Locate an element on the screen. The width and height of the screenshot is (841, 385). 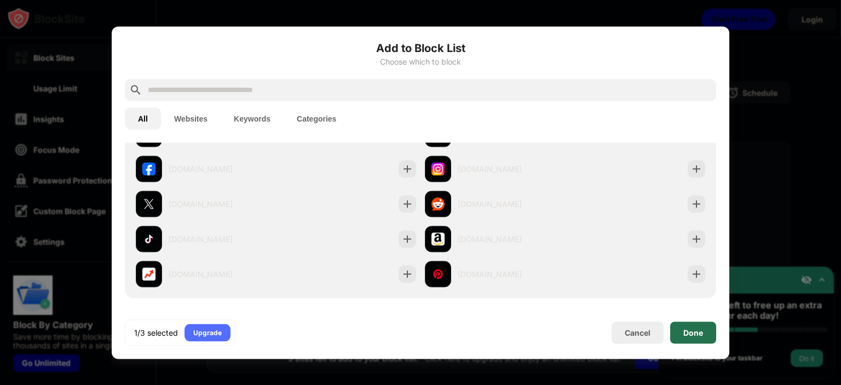
button: All is located at coordinates (143, 118).